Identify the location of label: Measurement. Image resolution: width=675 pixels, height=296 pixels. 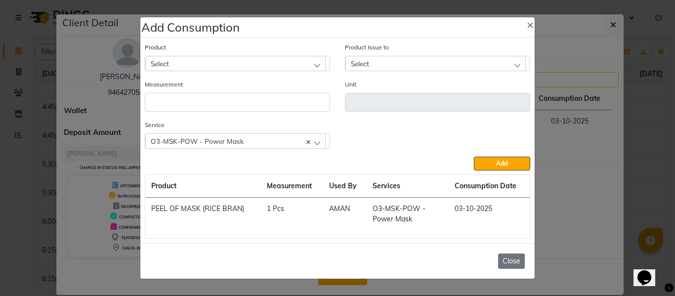
(163, 84).